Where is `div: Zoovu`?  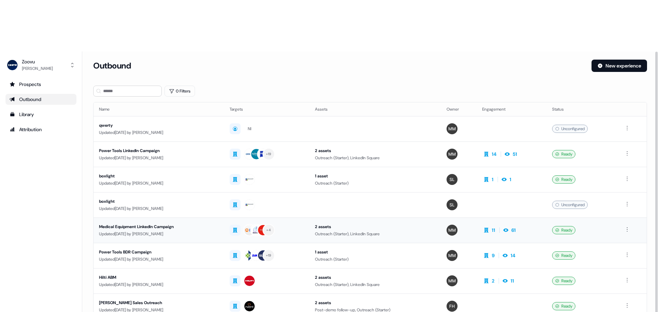
div: Zoovu is located at coordinates (37, 62).